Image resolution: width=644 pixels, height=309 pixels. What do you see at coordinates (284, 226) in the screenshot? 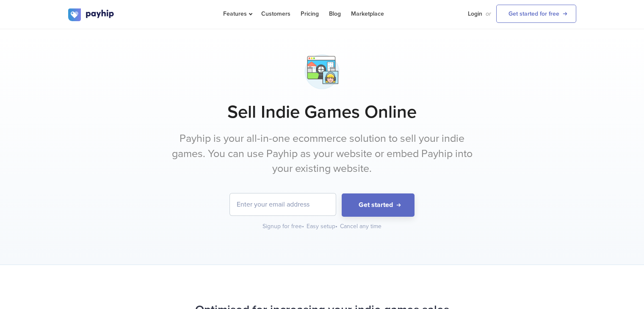
I see `div: Signup for free` at bounding box center [284, 226].